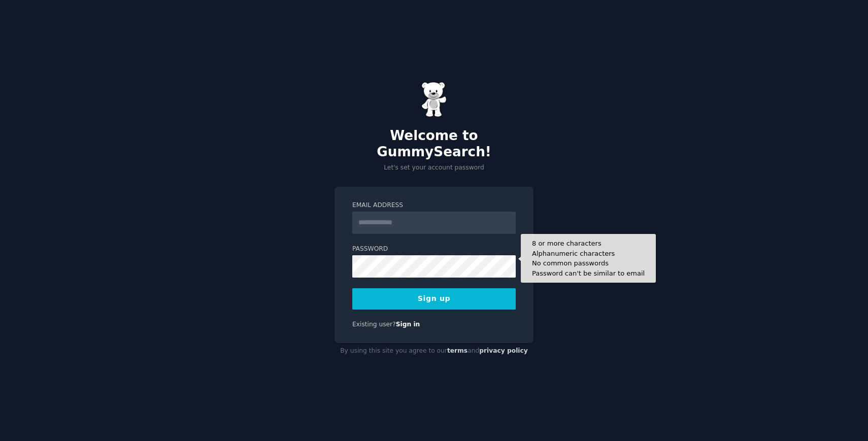  What do you see at coordinates (457, 351) in the screenshot?
I see `a: terms` at bounding box center [457, 351].